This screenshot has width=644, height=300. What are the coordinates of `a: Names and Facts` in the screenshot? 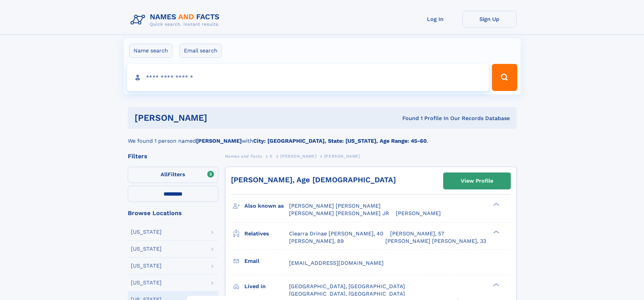 It's located at (244, 156).